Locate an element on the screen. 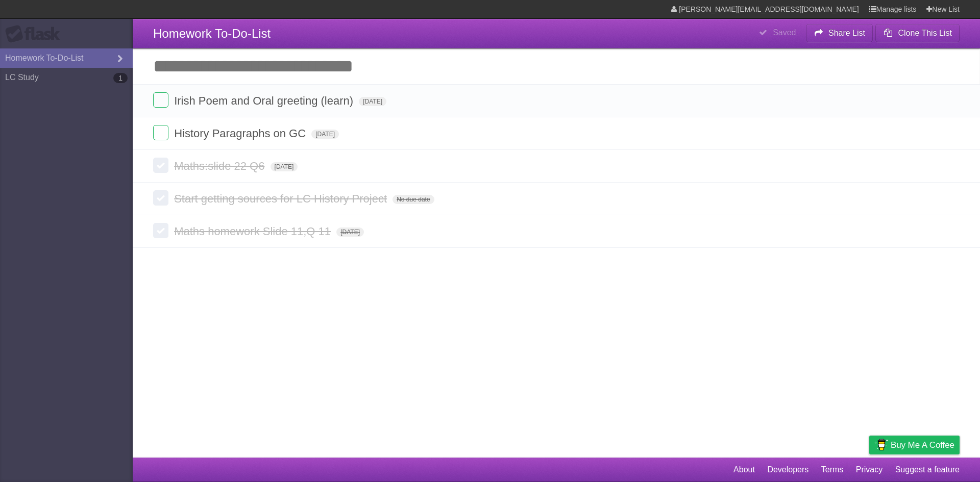  button: Clone This List is located at coordinates (917, 33).